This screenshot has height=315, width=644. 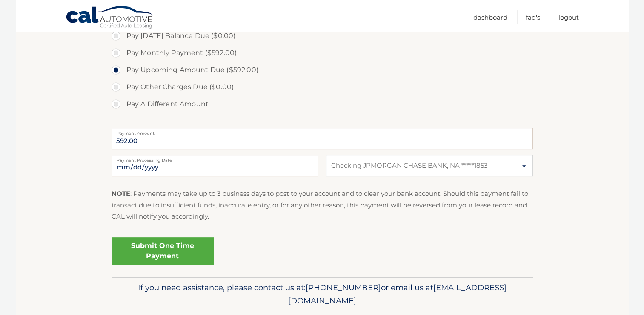 What do you see at coordinates (322, 139) in the screenshot?
I see `input: Payment Amount` at bounding box center [322, 139].